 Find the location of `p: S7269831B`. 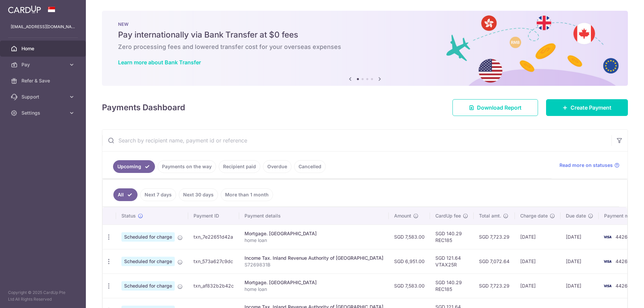

p: S7269831B is located at coordinates (314, 264).